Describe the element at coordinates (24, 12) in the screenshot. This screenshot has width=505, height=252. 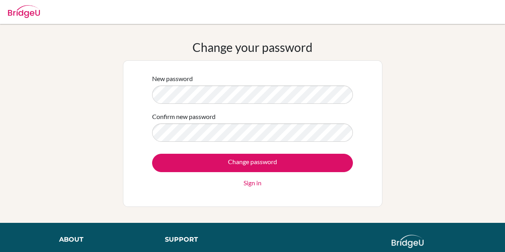
I see `img: Bridge-U` at that location.